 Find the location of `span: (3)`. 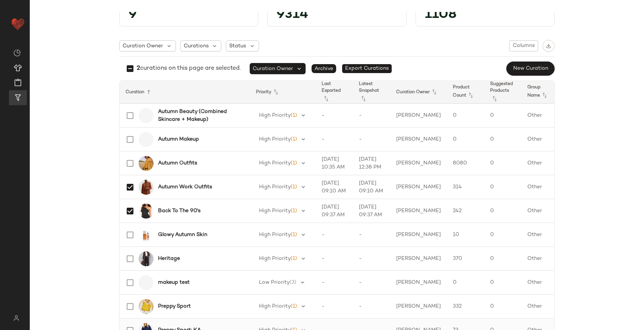

span: (3) is located at coordinates (293, 282).